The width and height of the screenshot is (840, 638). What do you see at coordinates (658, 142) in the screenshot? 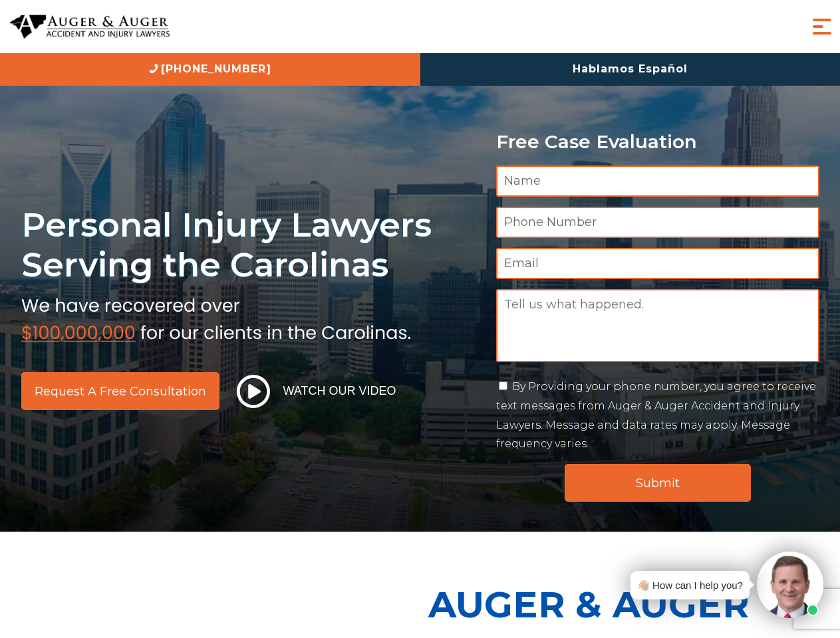
I see `p: Free Case Evaluation` at bounding box center [658, 142].